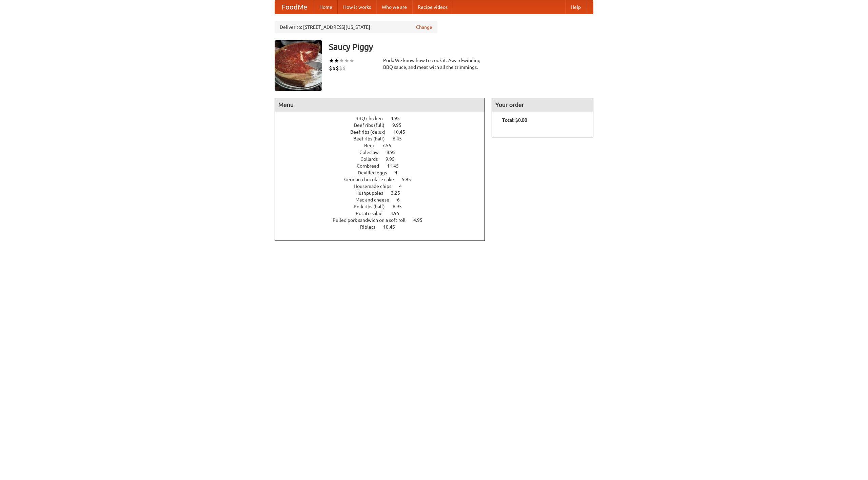 The height and width of the screenshot is (480, 868). I want to click on span: Potato salad, so click(373, 213).